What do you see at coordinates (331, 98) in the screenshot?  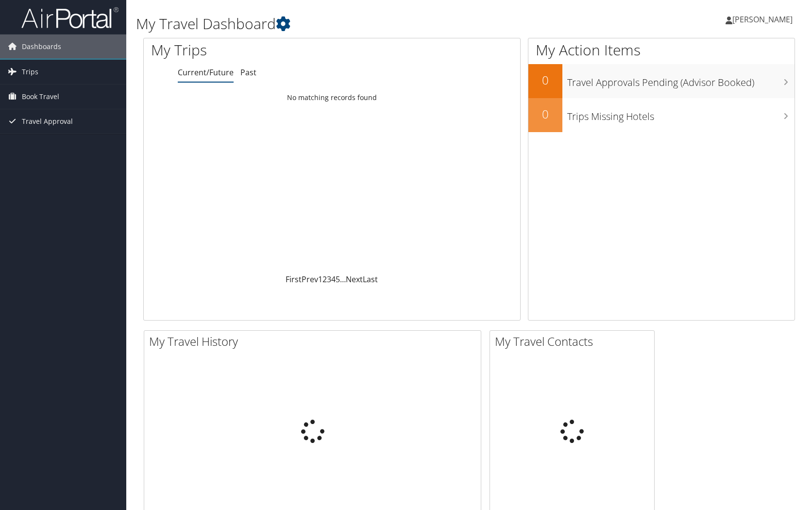 I see `td: No matching records found` at bounding box center [331, 98].